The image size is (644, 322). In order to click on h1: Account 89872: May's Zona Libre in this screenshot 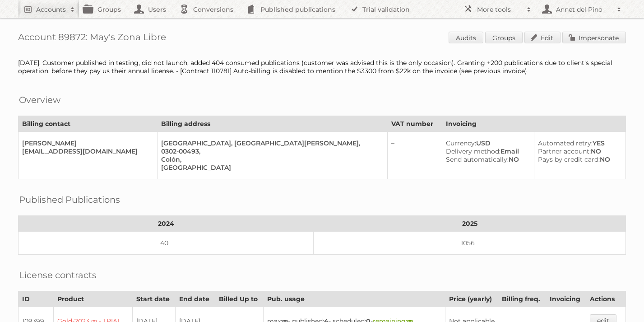, I will do `click(322, 38)`.